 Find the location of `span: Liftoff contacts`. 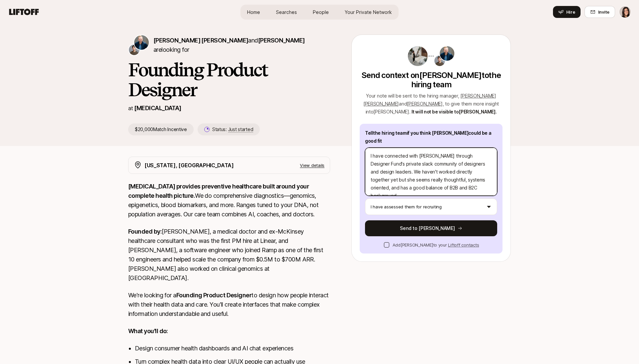

span: Liftoff contacts is located at coordinates (464, 245).